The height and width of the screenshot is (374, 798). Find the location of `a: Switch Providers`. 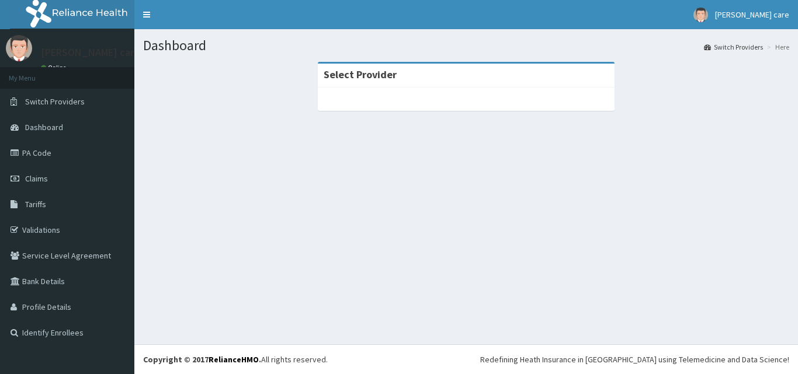

a: Switch Providers is located at coordinates (733, 47).